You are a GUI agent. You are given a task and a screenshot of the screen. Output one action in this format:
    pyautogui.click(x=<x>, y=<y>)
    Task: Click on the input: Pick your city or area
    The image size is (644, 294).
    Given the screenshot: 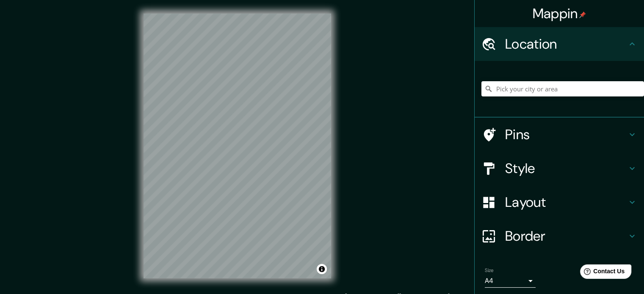 What is the action you would take?
    pyautogui.click(x=563, y=89)
    